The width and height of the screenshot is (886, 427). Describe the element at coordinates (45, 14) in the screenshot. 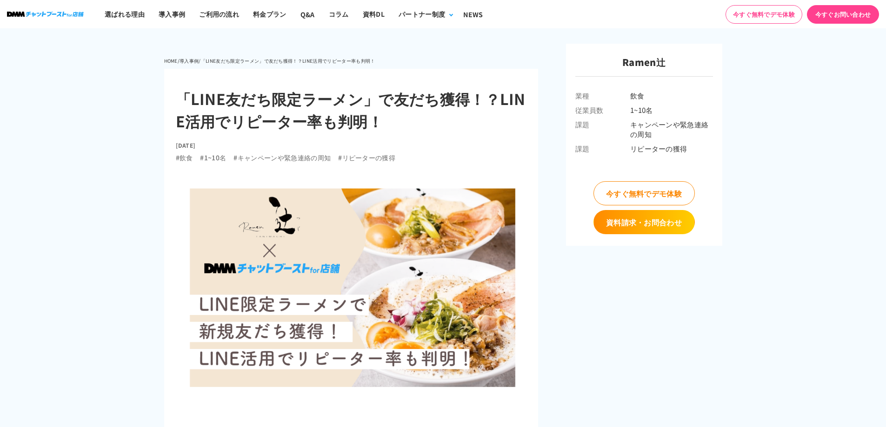

I see `img: ロゴ` at that location.